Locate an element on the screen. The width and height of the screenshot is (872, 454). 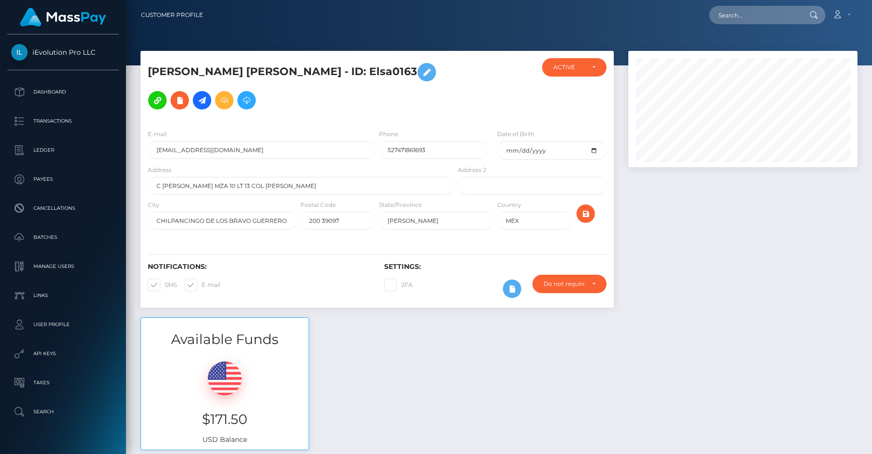
p: Batches is located at coordinates (63, 237).